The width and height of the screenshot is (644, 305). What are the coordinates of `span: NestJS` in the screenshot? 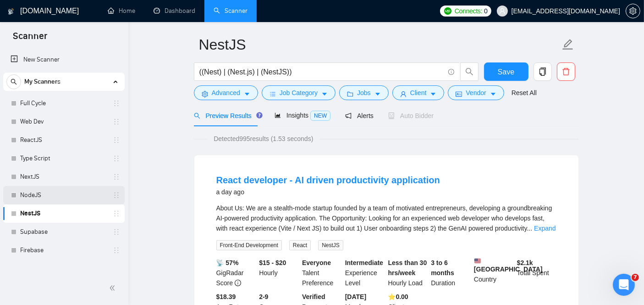 It's located at (331, 245).